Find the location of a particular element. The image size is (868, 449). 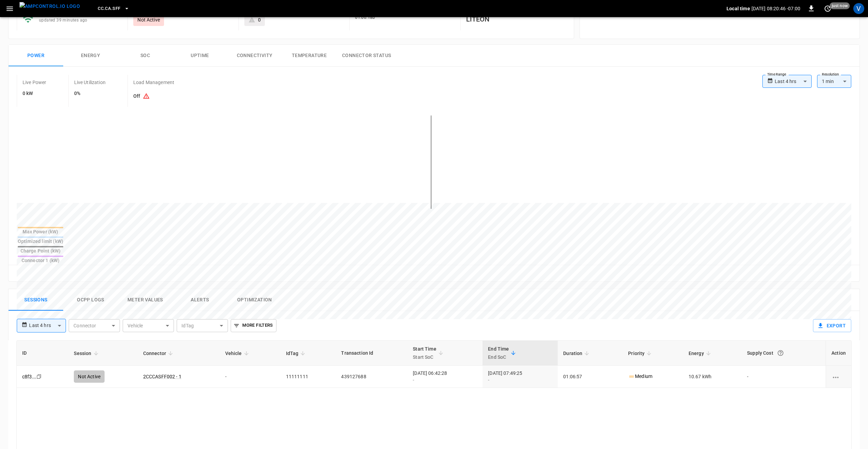

span: End TimeEnd SoC is located at coordinates (503, 353).